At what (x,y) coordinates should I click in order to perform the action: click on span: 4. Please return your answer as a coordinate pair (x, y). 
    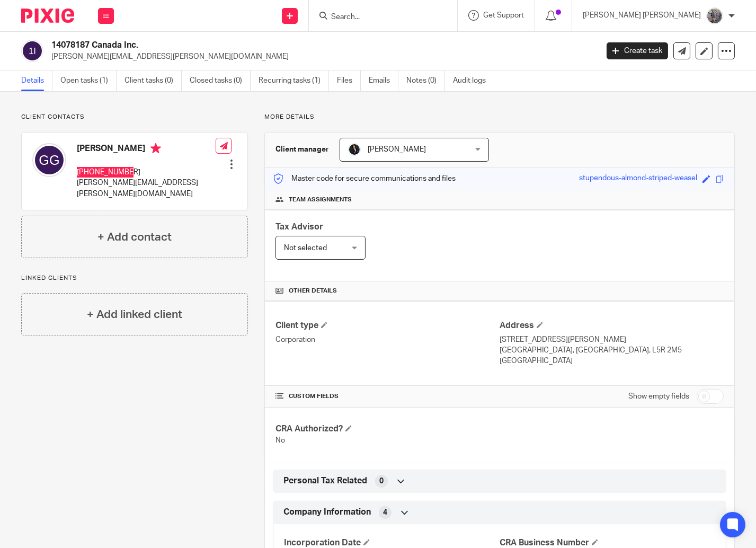
    Looking at the image, I should click on (385, 513).